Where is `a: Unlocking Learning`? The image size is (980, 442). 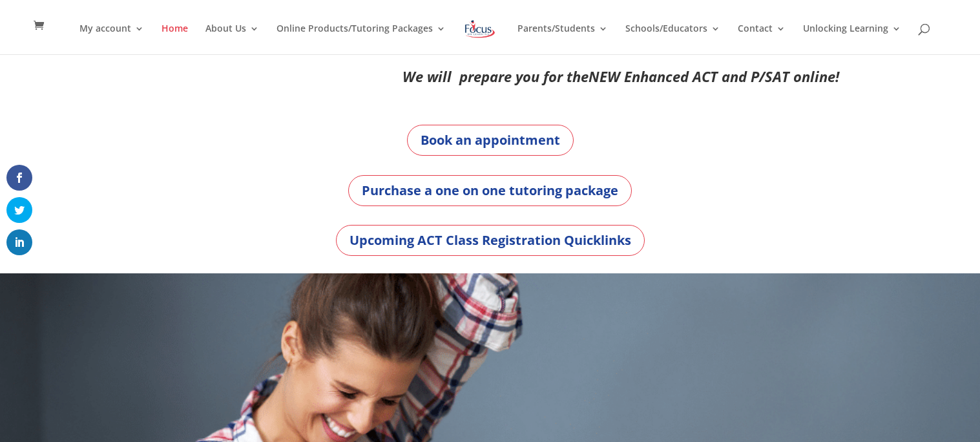 a: Unlocking Learning is located at coordinates (852, 39).